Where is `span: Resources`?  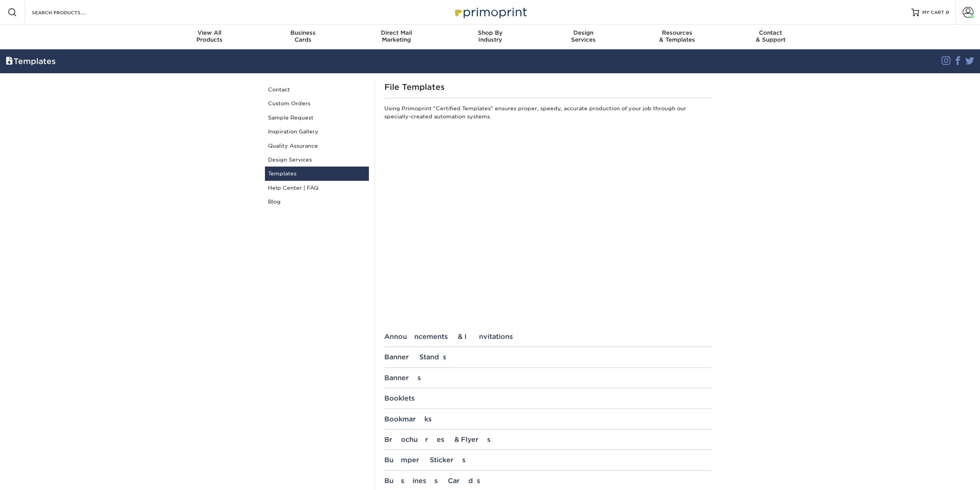 span: Resources is located at coordinates (677, 33).